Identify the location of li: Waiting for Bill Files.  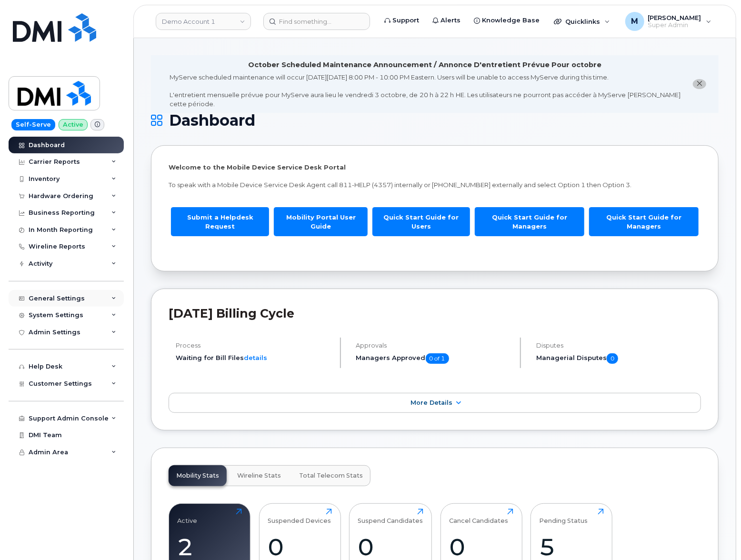
(254, 357).